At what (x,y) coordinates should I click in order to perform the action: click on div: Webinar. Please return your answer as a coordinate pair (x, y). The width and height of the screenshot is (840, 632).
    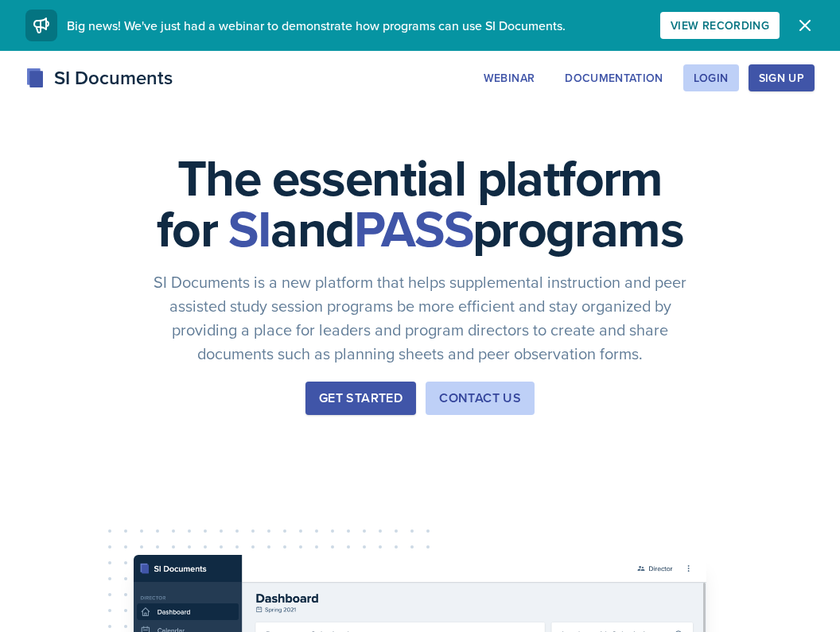
    Looking at the image, I should click on (509, 78).